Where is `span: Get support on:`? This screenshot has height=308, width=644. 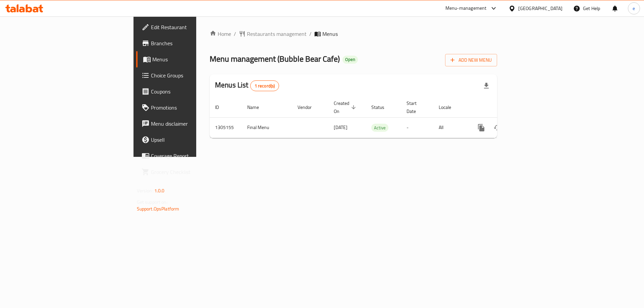
span: Get support on: is located at coordinates (152, 202).